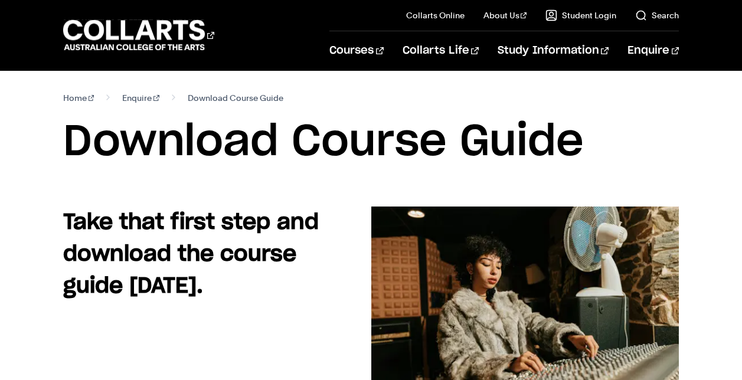 The image size is (742, 380). Describe the element at coordinates (371, 142) in the screenshot. I see `h1: Download Course Guide` at that location.